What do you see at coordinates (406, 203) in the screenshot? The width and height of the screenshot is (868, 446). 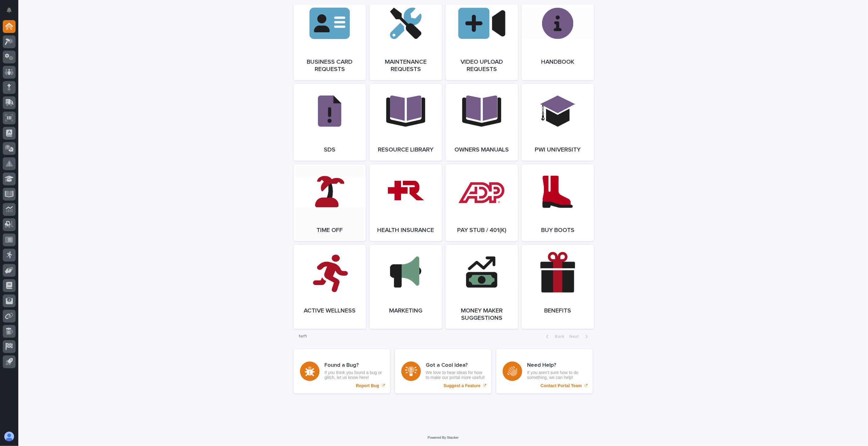 I see `a: Health Insurance` at bounding box center [406, 203].